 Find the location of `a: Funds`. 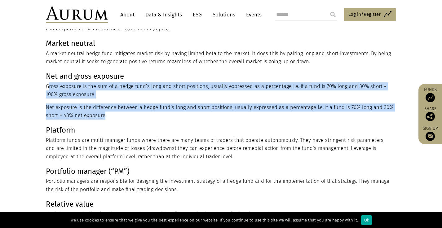

a: Funds is located at coordinates (430, 95).